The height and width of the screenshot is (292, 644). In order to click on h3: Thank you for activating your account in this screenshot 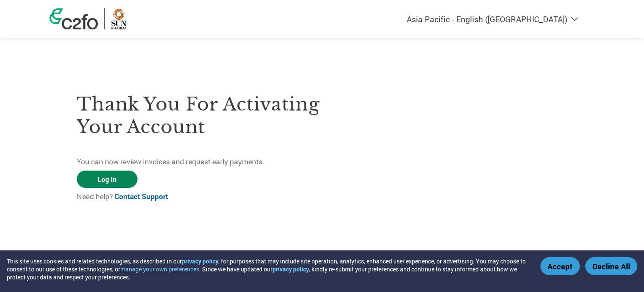, I will do `click(199, 115)`.